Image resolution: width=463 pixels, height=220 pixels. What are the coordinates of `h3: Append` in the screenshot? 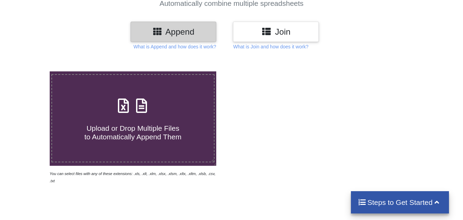 It's located at (173, 32).